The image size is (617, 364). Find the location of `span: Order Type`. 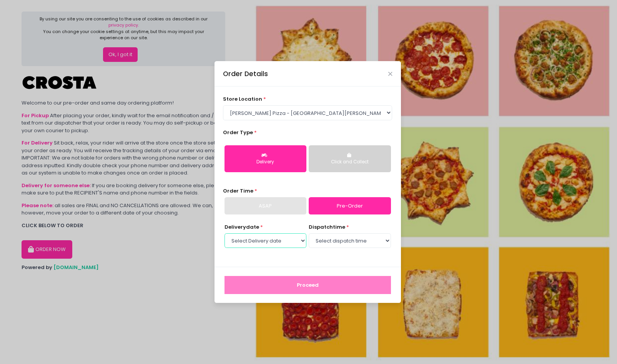

span: Order Type is located at coordinates (238, 132).